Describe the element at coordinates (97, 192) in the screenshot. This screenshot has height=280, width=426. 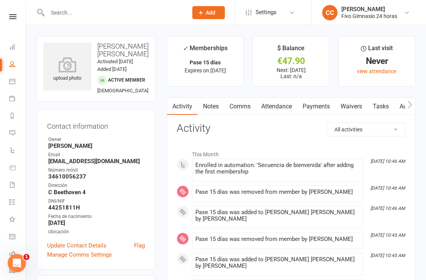
I see `strong: C Beethoven 4` at that location.